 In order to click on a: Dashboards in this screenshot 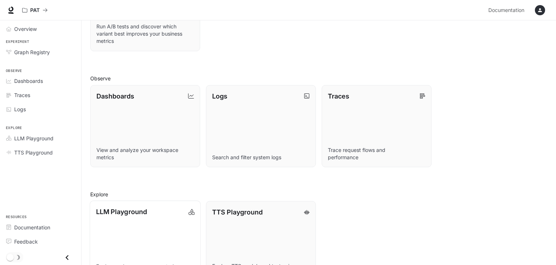, I will do `click(40, 81)`.